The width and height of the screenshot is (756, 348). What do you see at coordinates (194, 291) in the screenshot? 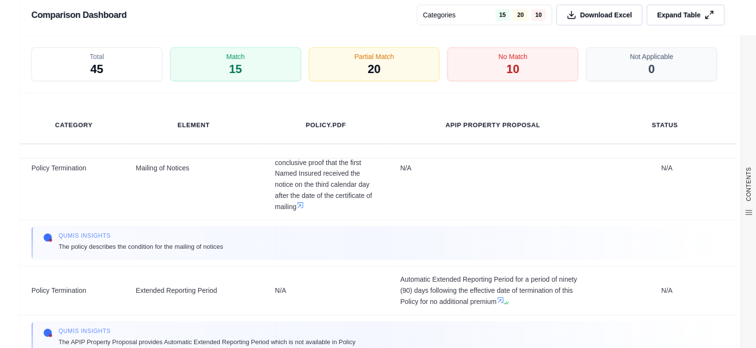
I see `span: Extended Reporting Period` at bounding box center [194, 291].